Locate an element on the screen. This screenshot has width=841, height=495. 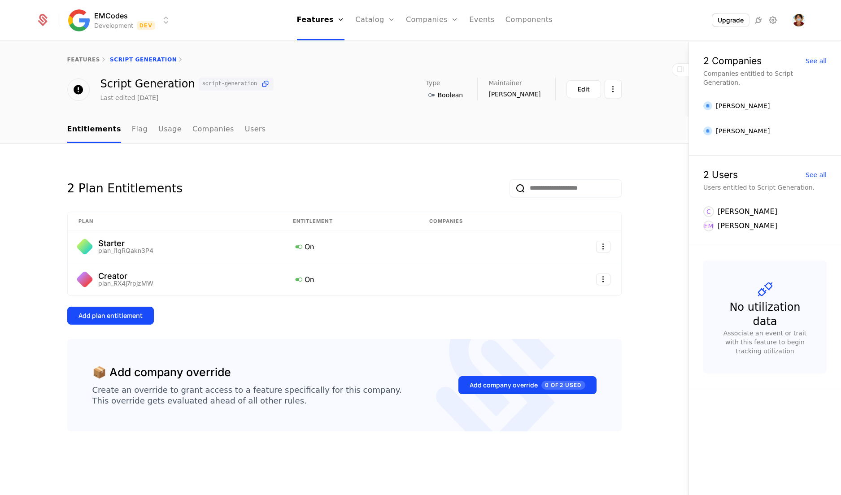
span: Maintainer is located at coordinates (505, 83).